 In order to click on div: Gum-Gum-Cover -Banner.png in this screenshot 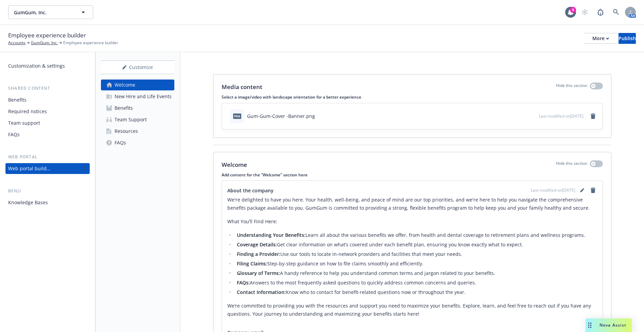, I will do `click(281, 116)`.